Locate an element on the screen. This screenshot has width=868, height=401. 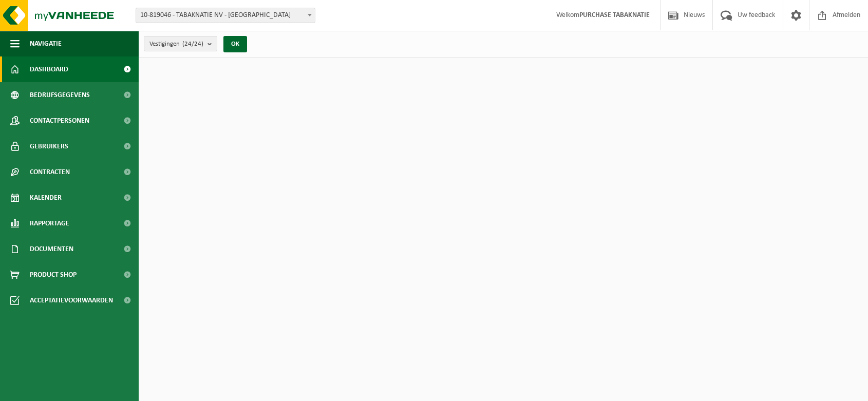
button: OK is located at coordinates (235, 44).